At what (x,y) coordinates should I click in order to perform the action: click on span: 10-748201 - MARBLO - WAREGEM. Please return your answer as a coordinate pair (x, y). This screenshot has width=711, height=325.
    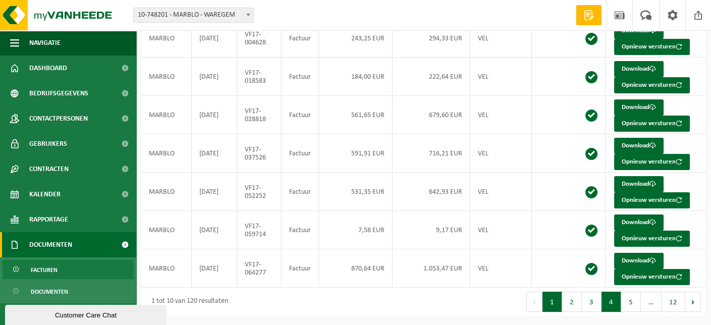
    Looking at the image, I should click on (193, 15).